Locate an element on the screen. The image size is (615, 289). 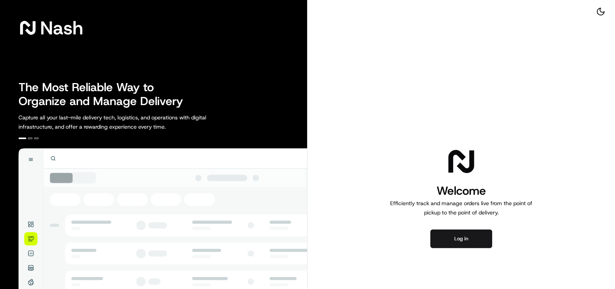
span: Nash is located at coordinates (61, 28).